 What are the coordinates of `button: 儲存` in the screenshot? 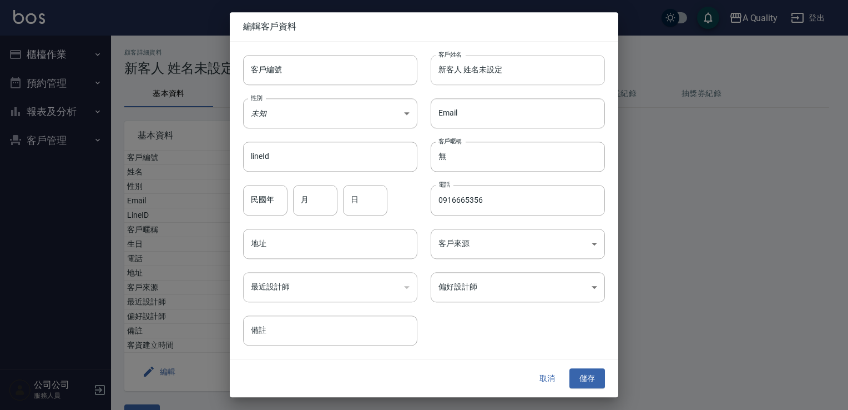 It's located at (587, 378).